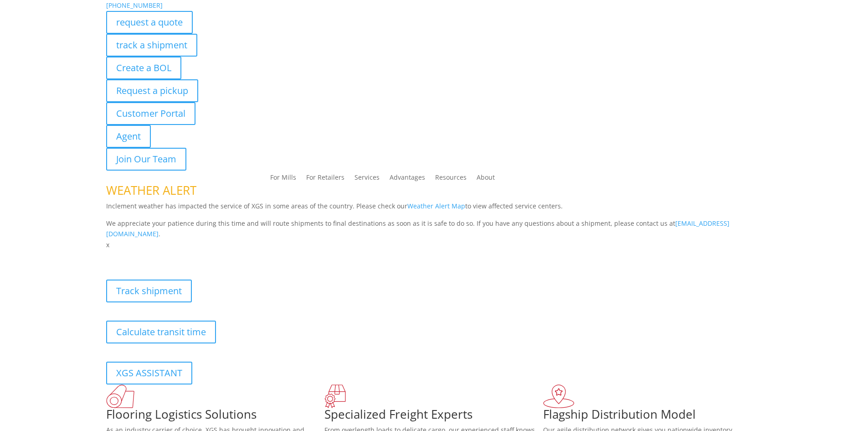 The height and width of the screenshot is (431, 868). What do you see at coordinates (653, 417) in the screenshot?
I see `h1: Flagship Distribution Model` at bounding box center [653, 417].